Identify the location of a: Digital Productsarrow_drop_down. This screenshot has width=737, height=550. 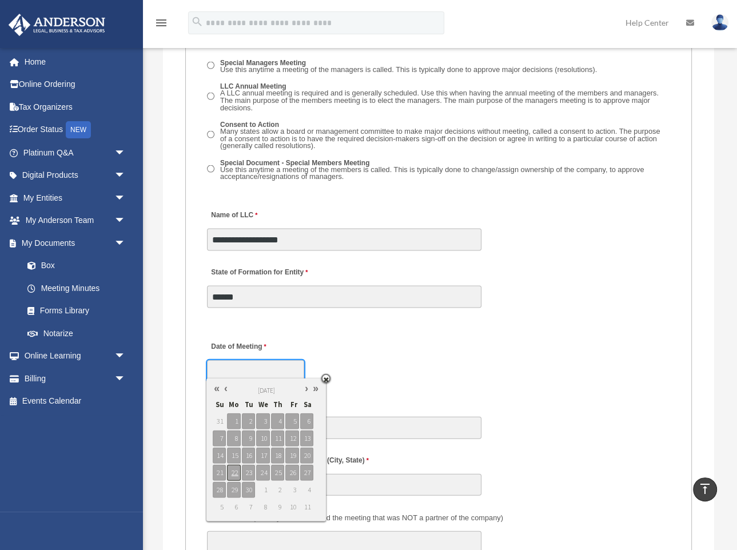
(75, 176).